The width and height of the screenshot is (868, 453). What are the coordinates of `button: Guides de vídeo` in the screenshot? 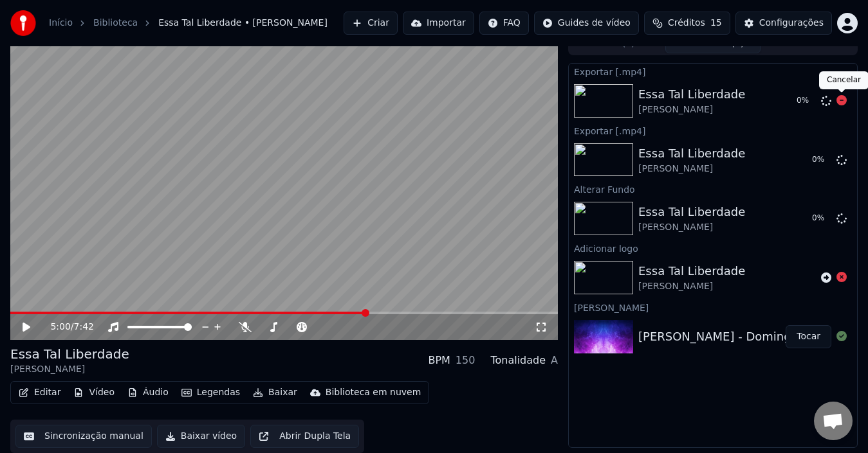 It's located at (586, 23).